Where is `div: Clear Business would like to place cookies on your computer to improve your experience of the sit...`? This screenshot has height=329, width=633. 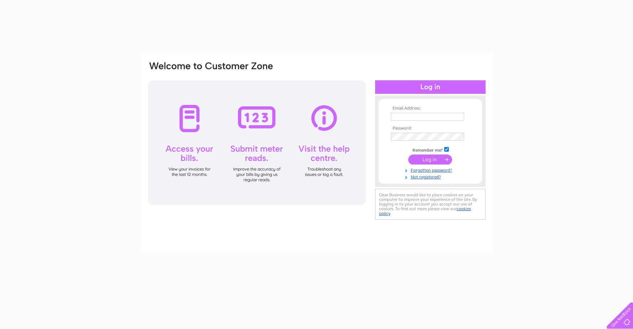
div: Clear Business would like to place cookies on your computer to improve your experience of the sit... is located at coordinates (431, 204).